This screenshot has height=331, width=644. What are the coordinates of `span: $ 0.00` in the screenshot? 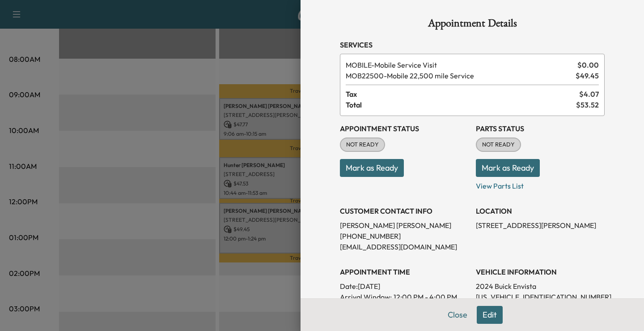 It's located at (588, 65).